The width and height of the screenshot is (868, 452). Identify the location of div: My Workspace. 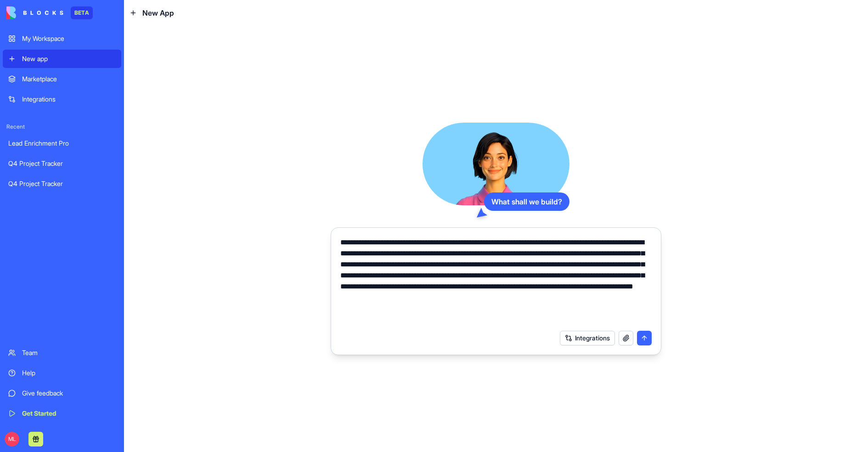
(69, 39).